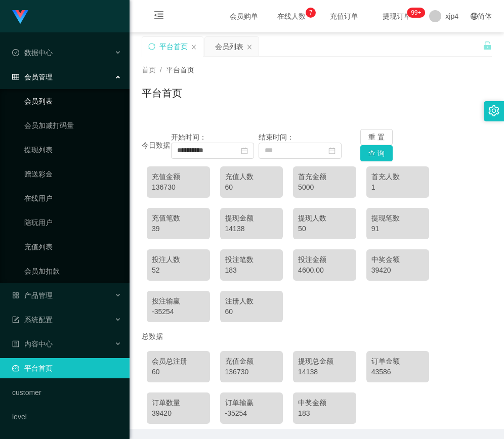  I want to click on div: 投注输赢, so click(178, 301).